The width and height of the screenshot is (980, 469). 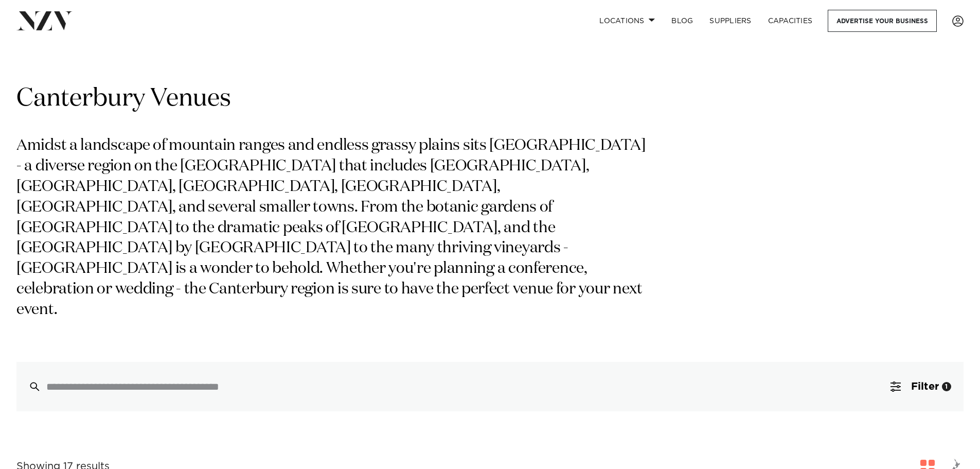 What do you see at coordinates (627, 21) in the screenshot?
I see `a: Locations` at bounding box center [627, 21].